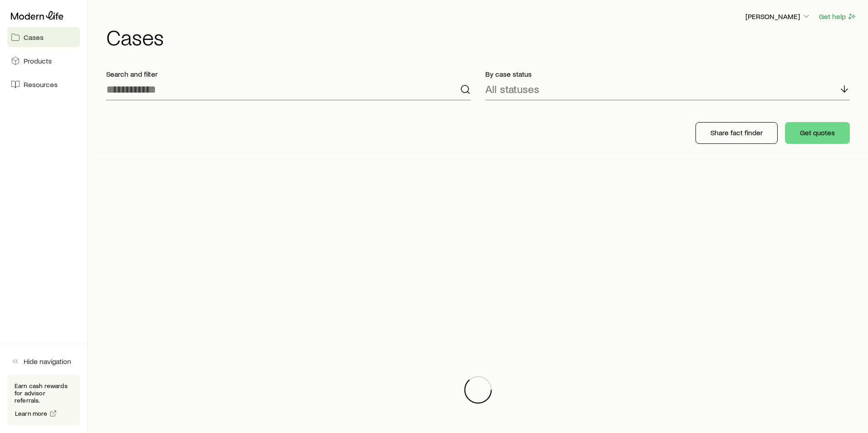 The width and height of the screenshot is (868, 433). Describe the element at coordinates (44, 61) in the screenshot. I see `a: Products` at that location.